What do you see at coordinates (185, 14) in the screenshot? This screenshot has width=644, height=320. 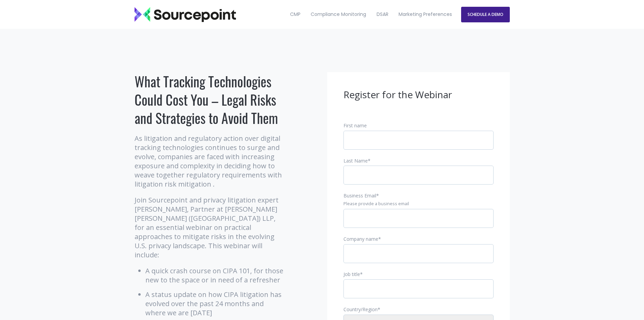 I see `img: Sourcepoint_logo_black_transparent (2)-2` at bounding box center [185, 14].